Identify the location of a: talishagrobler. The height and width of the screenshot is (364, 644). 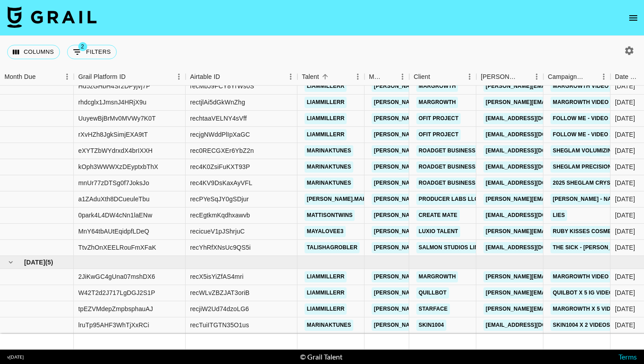
(332, 247).